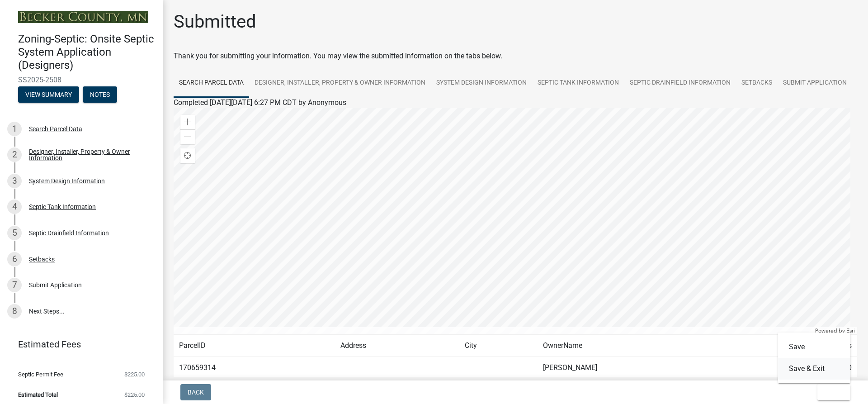  Describe the element at coordinates (196, 392) in the screenshot. I see `button: Back` at that location.